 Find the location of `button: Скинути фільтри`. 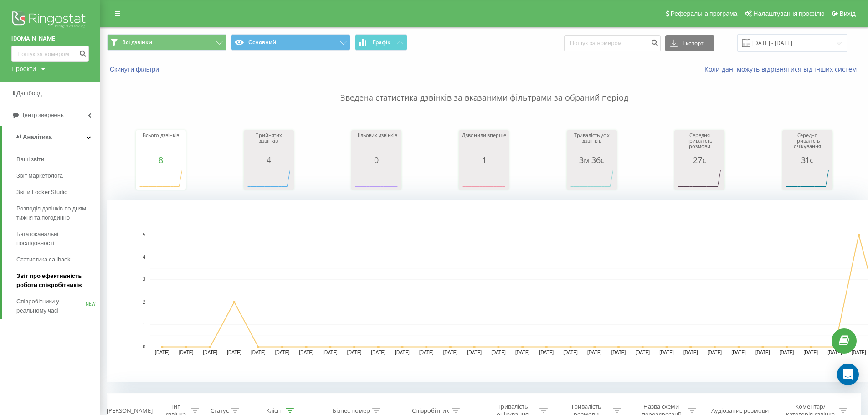

button: Скинути фільтри is located at coordinates (136, 69).